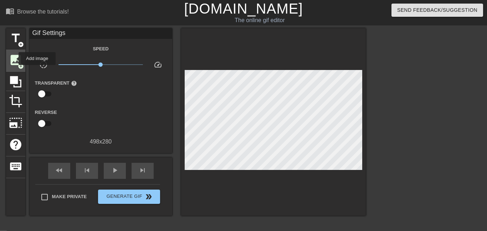 The height and width of the screenshot is (231, 487). Describe the element at coordinates (16, 123) in the screenshot. I see `span: photo_size_select_large` at that location.